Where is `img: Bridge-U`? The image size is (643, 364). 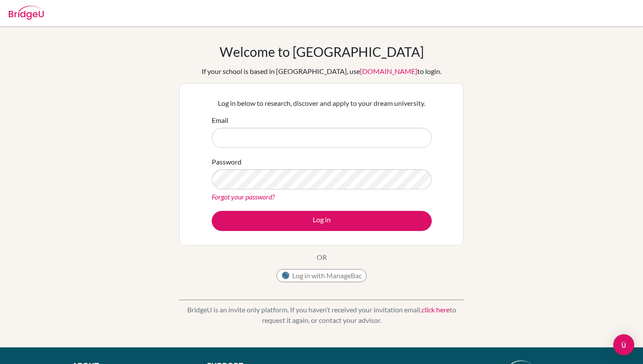 img: Bridge-U is located at coordinates (26, 13).